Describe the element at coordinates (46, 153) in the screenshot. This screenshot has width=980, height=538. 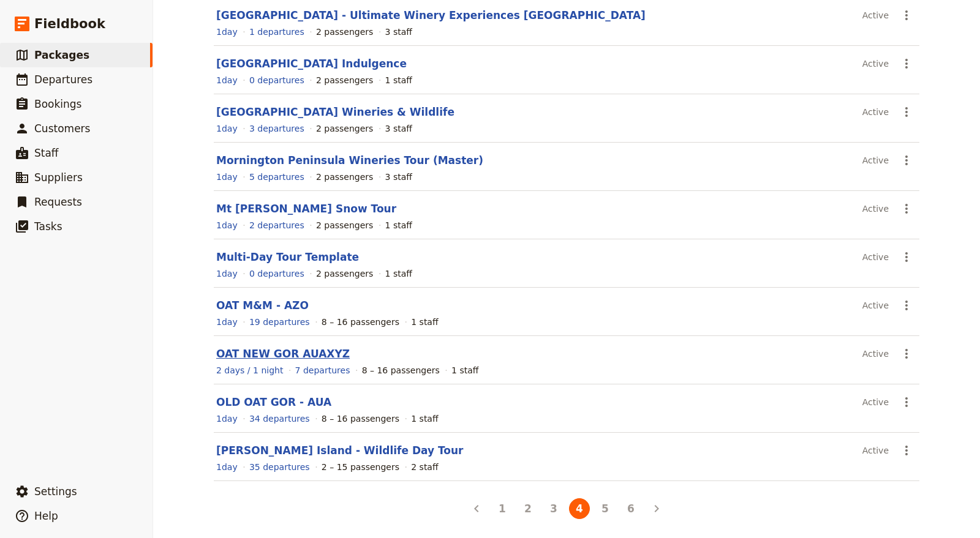
I see `span: Staff` at that location.